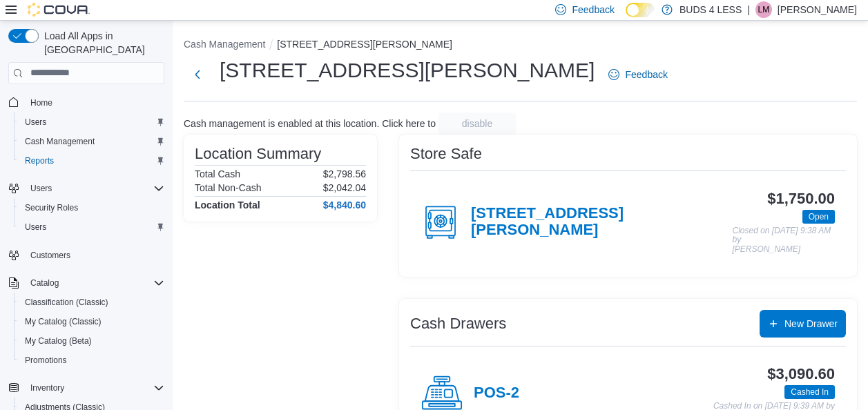 The image size is (868, 410). I want to click on button: Security Roles, so click(92, 207).